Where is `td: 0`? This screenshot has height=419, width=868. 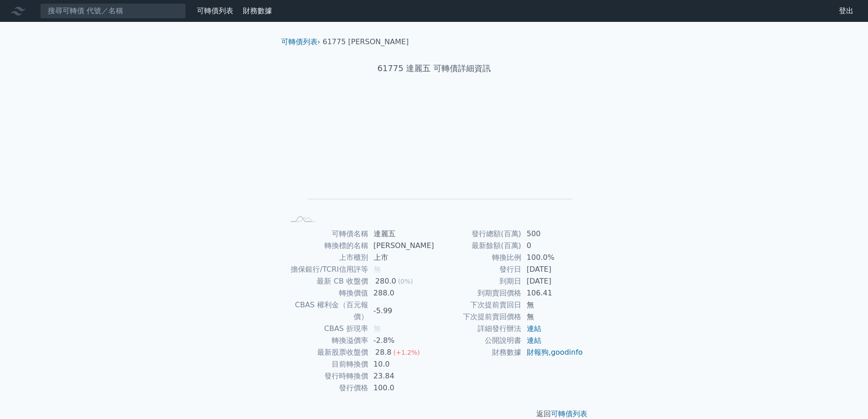
td: 0 is located at coordinates (552, 245).